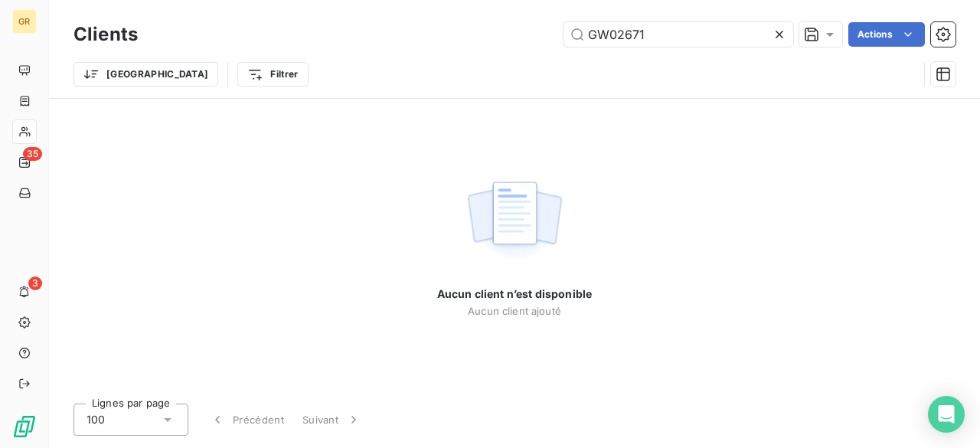 The height and width of the screenshot is (448, 980). Describe the element at coordinates (678, 34) in the screenshot. I see `input: Rechercher` at that location.